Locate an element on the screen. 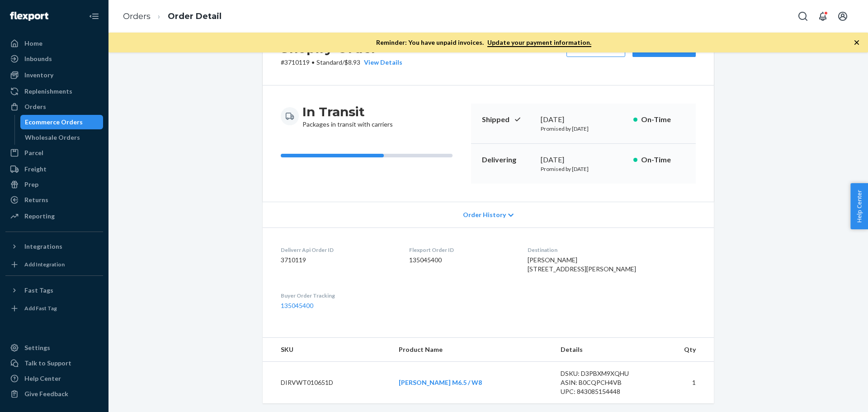 The height and width of the screenshot is (412, 868). div: Parcel is located at coordinates (34, 153).